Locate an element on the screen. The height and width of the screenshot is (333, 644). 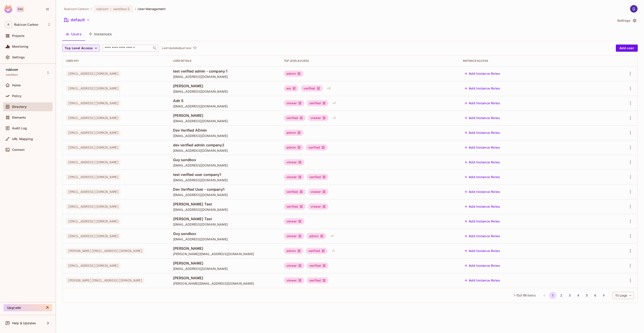
button: Upgrade is located at coordinates (28, 308).